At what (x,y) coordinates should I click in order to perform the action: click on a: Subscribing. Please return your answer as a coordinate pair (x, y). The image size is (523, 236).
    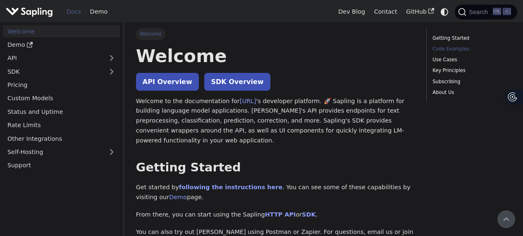
    Looking at the image, I should click on (470, 81).